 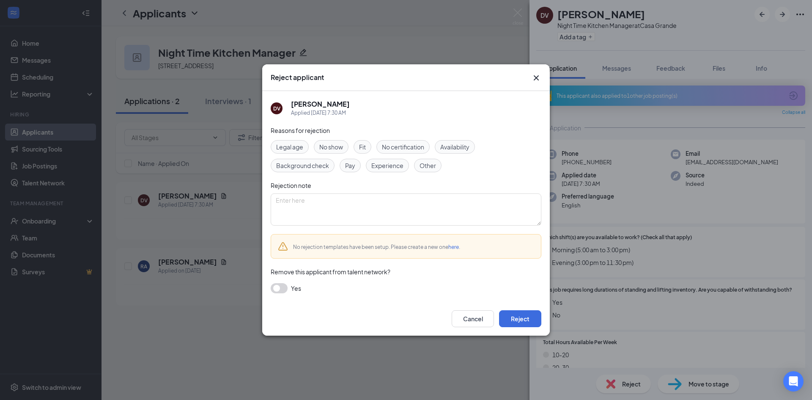 I want to click on div: DV, so click(x=277, y=108).